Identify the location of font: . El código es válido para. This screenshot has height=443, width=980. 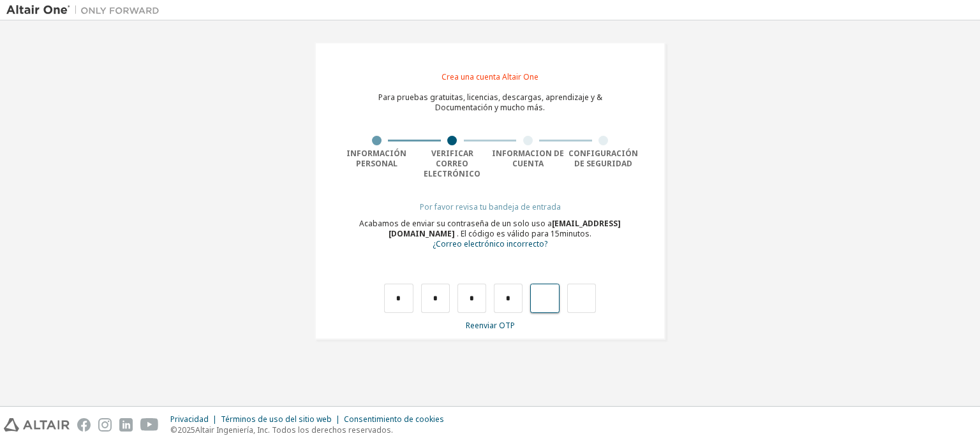
(503, 233).